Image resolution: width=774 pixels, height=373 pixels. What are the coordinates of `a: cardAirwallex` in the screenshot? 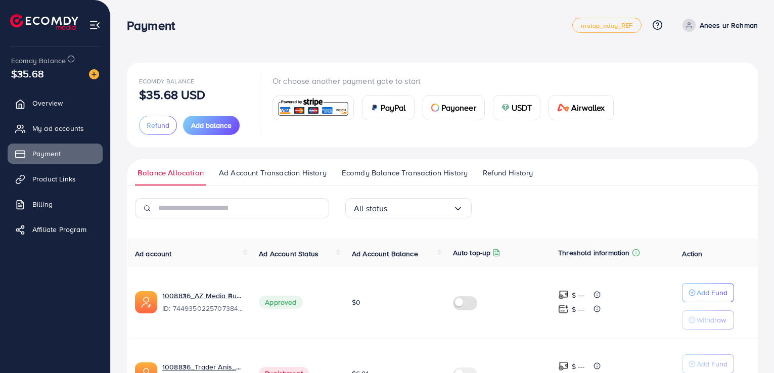 It's located at (581, 108).